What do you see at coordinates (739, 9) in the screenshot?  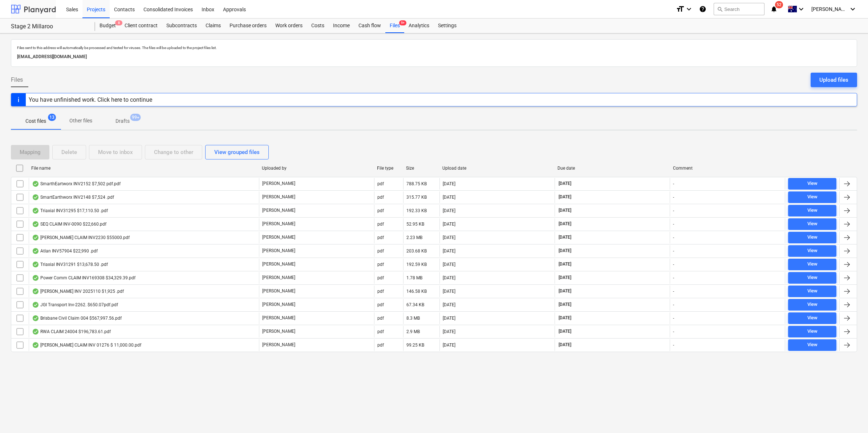 I see `button: Search` at bounding box center [739, 9].